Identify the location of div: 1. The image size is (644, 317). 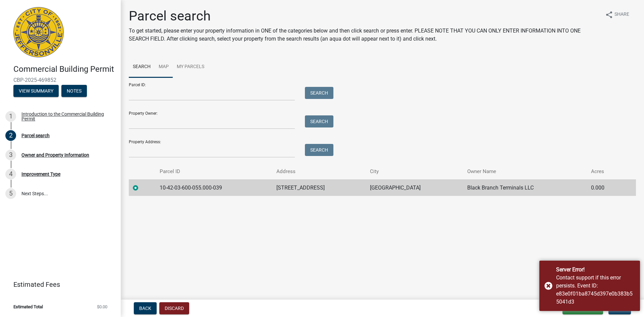
(11, 116).